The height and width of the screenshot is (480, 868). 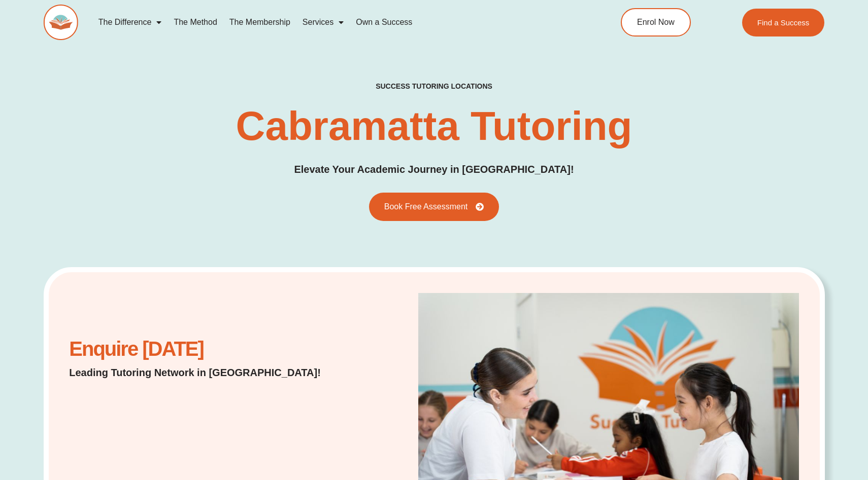 I want to click on a: Enrol Now, so click(x=656, y=23).